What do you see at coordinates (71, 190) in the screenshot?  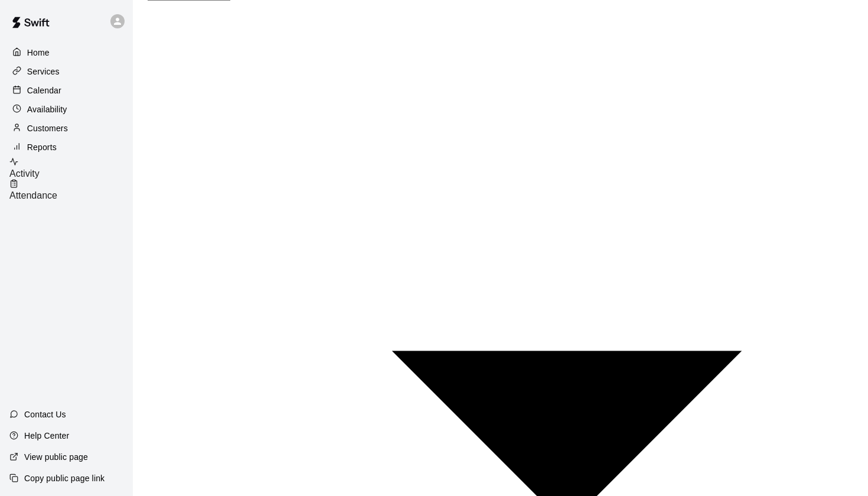 I see `div: Attendance` at bounding box center [71, 190].